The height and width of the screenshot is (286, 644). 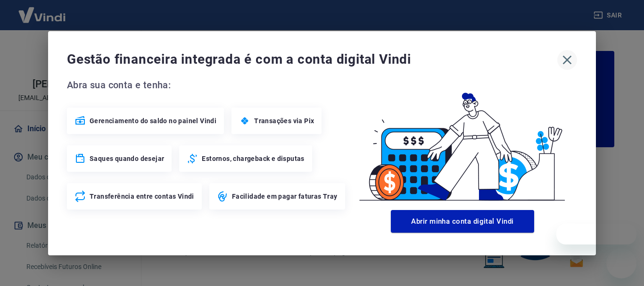 What do you see at coordinates (285, 197) in the screenshot?
I see `span: Facilidade em pagar faturas Tray` at bounding box center [285, 197].